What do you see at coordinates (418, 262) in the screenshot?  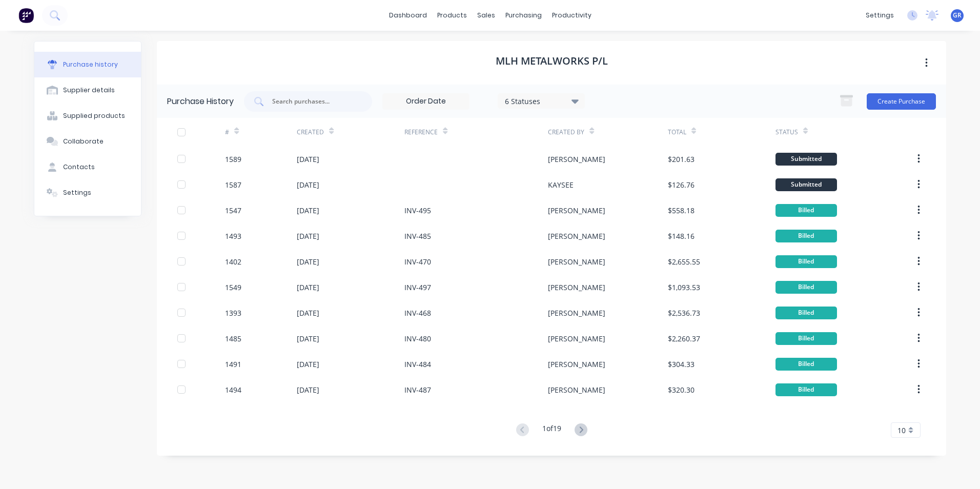 I see `div: INV-470` at bounding box center [418, 262].